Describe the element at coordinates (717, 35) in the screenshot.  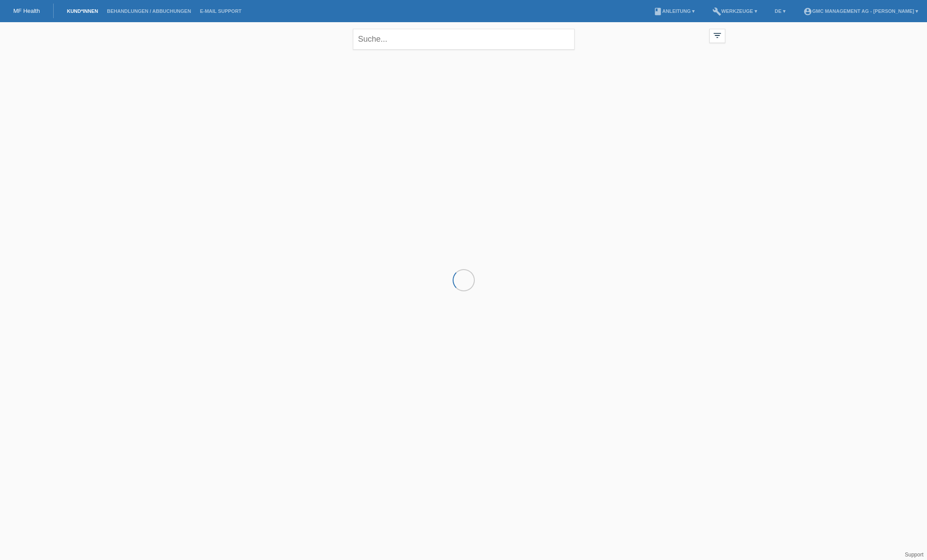
I see `i: filter_list` at that location.